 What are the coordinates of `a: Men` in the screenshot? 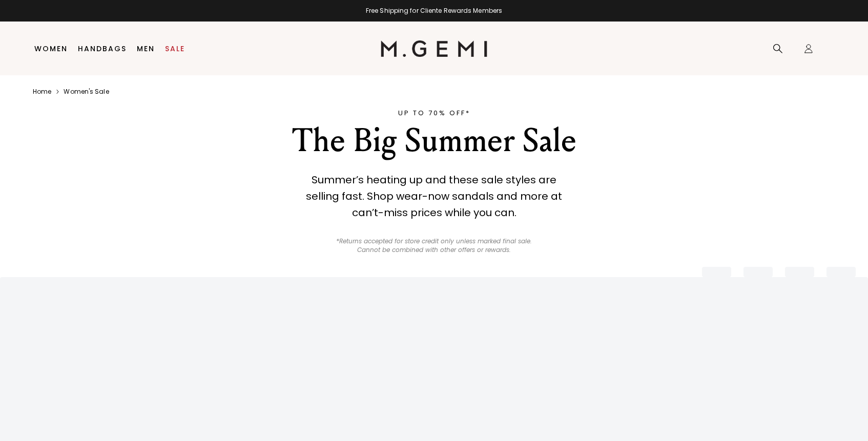 It's located at (145, 49).